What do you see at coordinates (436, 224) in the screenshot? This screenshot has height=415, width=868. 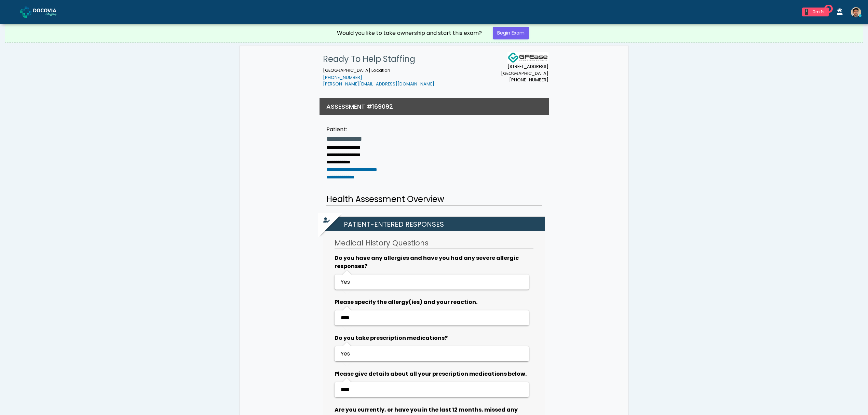 I see `h2: Patient-entered Responses` at bounding box center [436, 224].